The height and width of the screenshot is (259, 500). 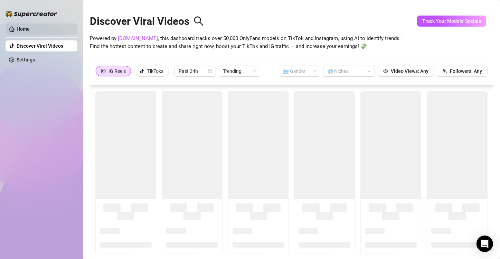 What do you see at coordinates (155, 71) in the screenshot?
I see `div: TikToks` at bounding box center [155, 71].